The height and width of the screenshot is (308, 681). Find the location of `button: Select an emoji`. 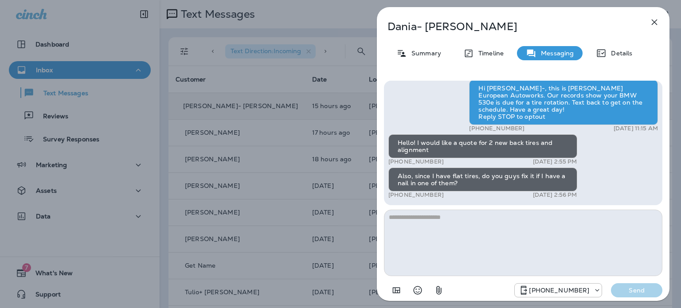

button: Select an emoji is located at coordinates (417, 290).